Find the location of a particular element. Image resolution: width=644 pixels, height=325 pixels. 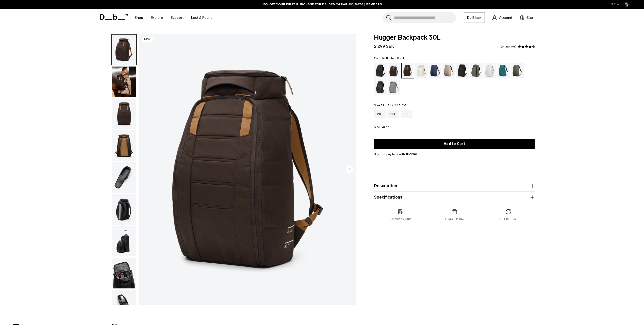

a: Reflective Black is located at coordinates (380, 88).